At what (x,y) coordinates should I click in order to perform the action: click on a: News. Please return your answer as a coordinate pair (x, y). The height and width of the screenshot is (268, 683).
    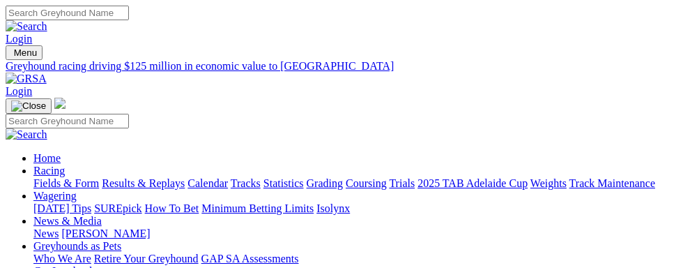
    Looking at the image, I should click on (46, 233).